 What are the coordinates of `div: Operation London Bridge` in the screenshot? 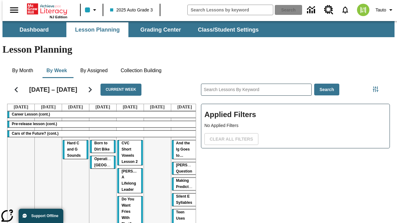 It's located at (103, 162).